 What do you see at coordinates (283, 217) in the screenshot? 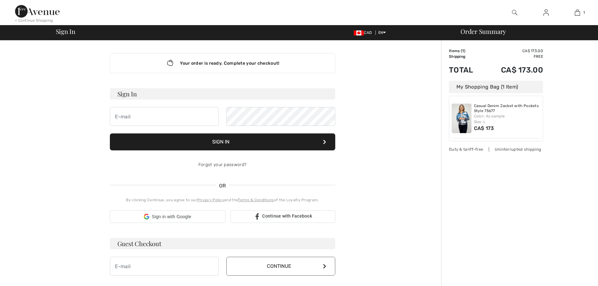
I see `a: Continue with Facebook` at bounding box center [283, 217].